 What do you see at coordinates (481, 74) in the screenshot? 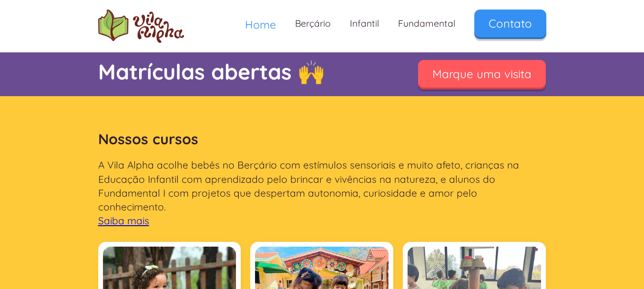
I see `a: Marque uma visita` at bounding box center [481, 74].